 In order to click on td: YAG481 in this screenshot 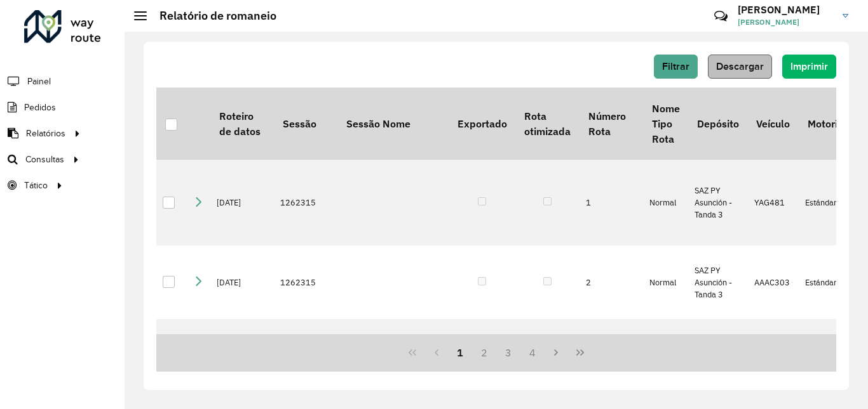, I will do `click(773, 202)`.